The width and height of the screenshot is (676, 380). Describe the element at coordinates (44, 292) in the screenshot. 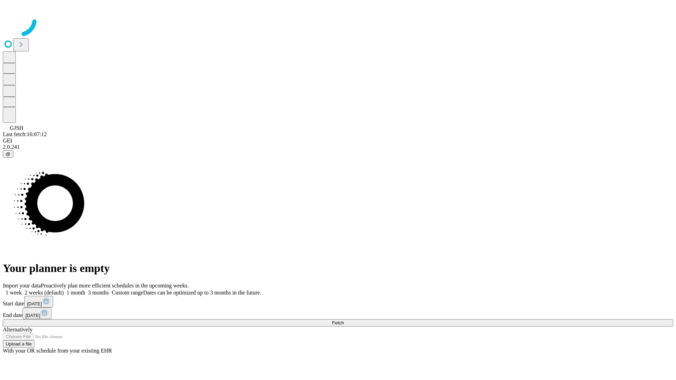

I see `span: 2 weeks (default)` at that location.